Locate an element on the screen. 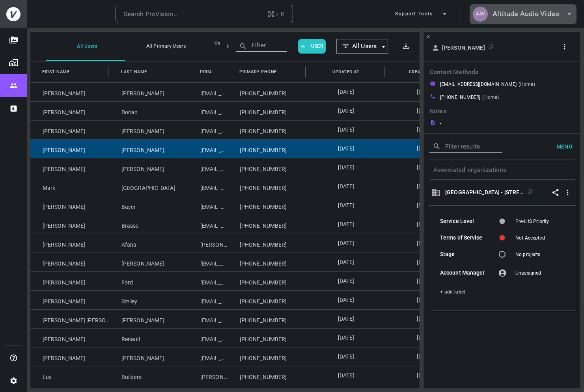  div: No projects is located at coordinates (540, 255).